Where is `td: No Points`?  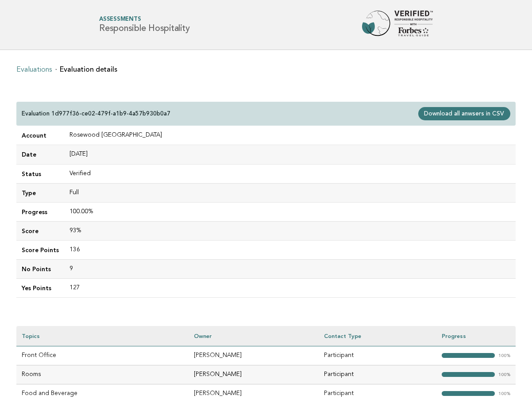
td: No Points is located at coordinates (40, 268).